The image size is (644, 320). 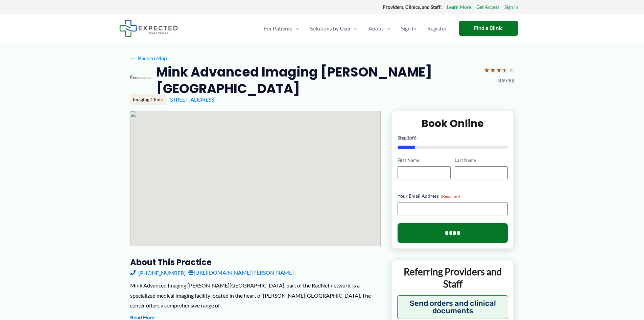 I want to click on span: (Required), so click(x=451, y=196).